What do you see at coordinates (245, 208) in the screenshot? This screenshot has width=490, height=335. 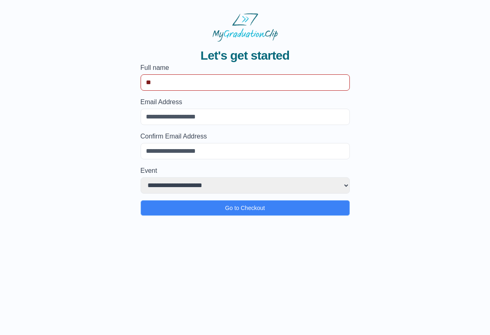 I see `button: Go to Checkout` at bounding box center [245, 208].